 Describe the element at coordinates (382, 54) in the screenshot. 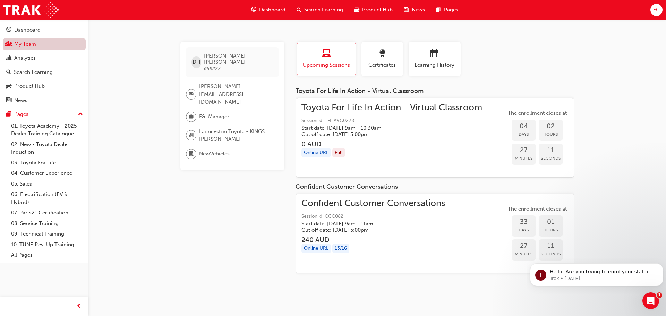

I see `span: award-icon` at that location.